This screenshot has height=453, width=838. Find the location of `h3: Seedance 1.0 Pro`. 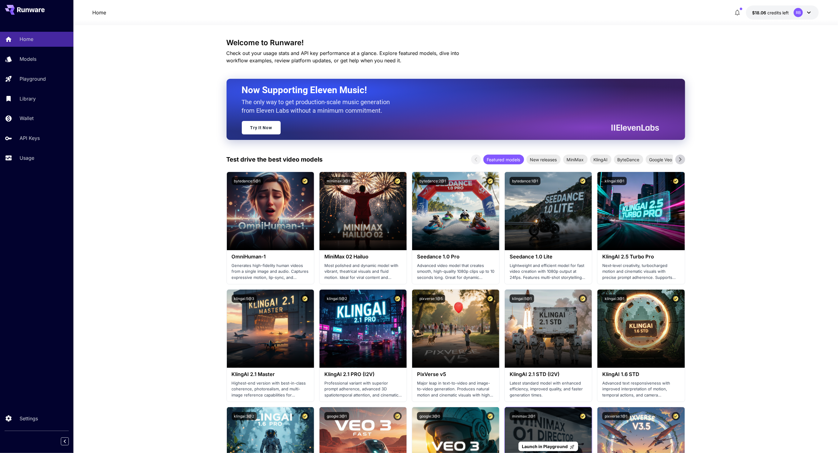

h3: Seedance 1.0 Pro is located at coordinates (455, 257).